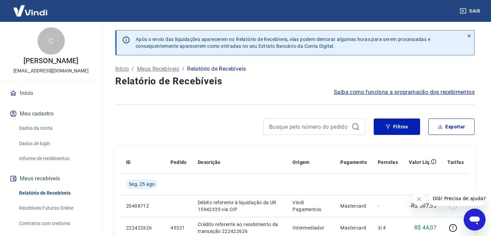  I want to click on button: Meu cadastro, so click(51, 114).